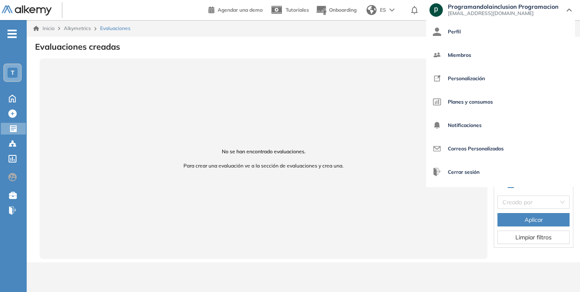 The width and height of the screenshot is (580, 292). Describe the element at coordinates (78, 47) in the screenshot. I see `h3: Evaluaciones creadas` at that location.